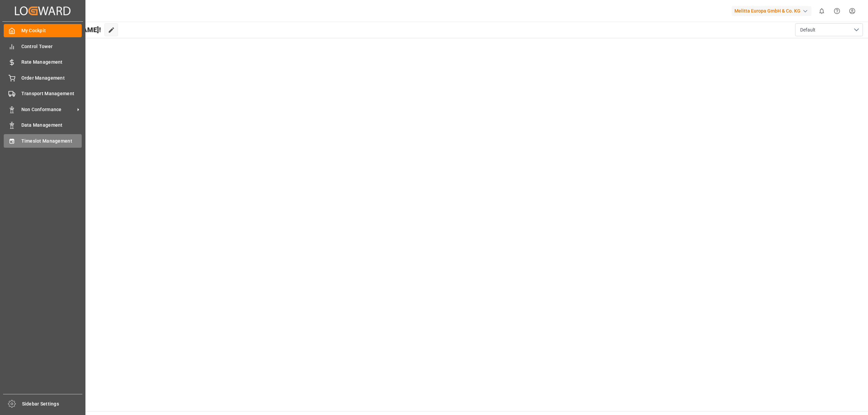 The height and width of the screenshot is (415, 868). I want to click on span: Non Conformance, so click(48, 110).